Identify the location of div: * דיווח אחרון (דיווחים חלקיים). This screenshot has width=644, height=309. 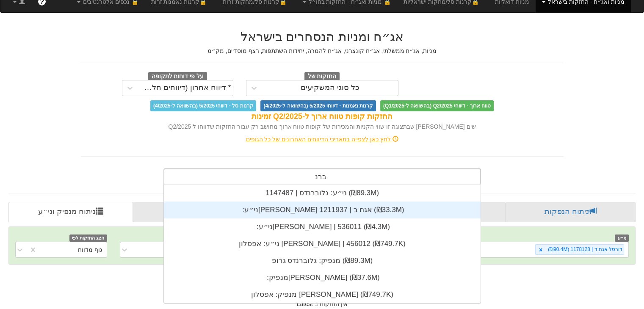
(186, 88).